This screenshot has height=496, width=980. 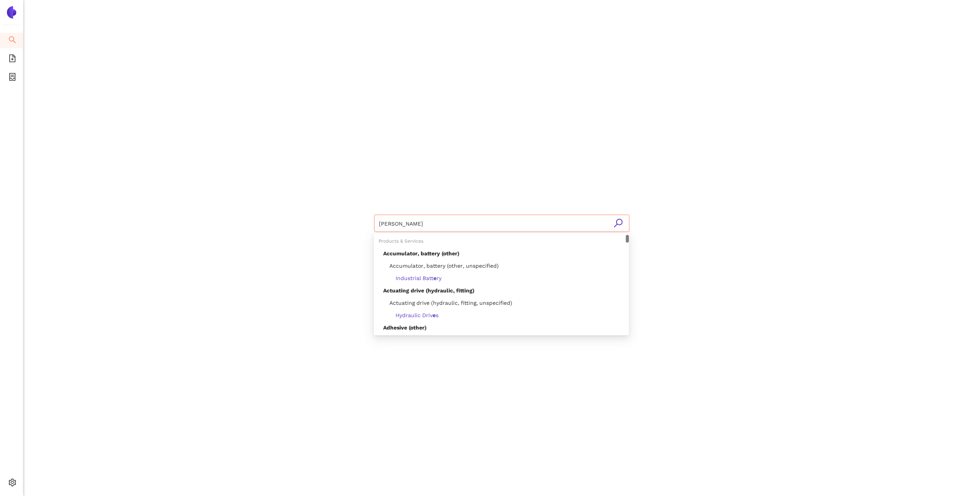 What do you see at coordinates (11, 12) in the screenshot?
I see `img: Logo` at bounding box center [11, 12].